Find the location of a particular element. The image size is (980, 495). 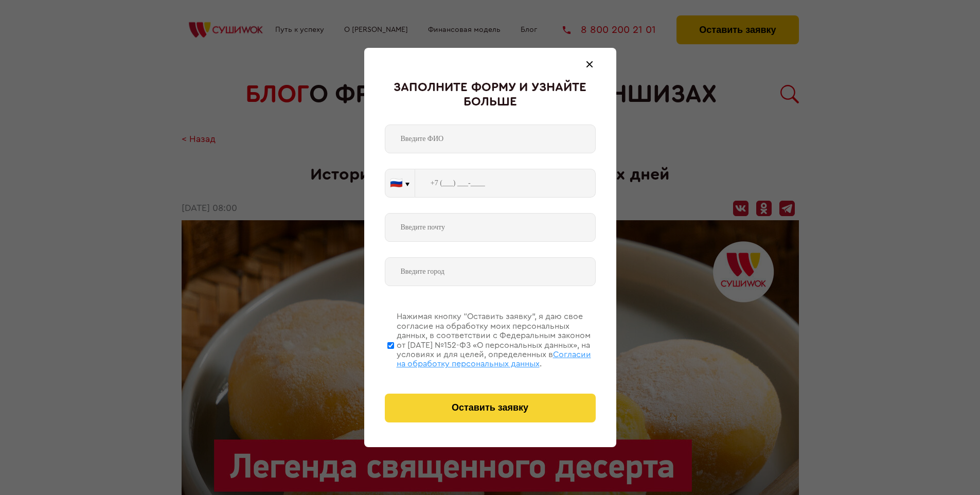

input: +7 (___) ___-____ is located at coordinates (505, 183).